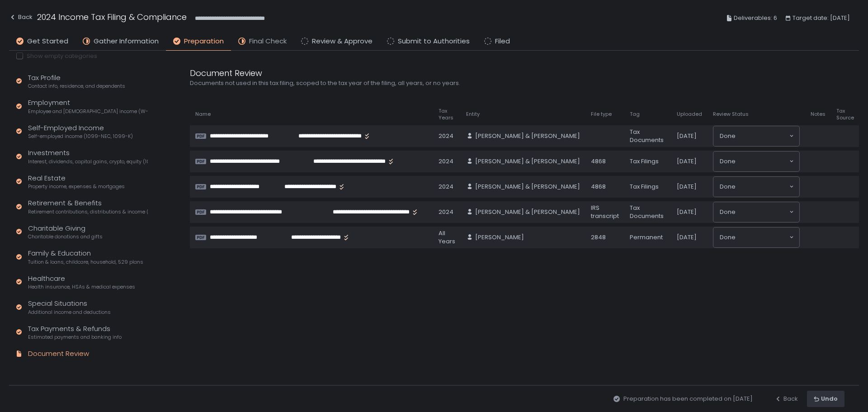  What do you see at coordinates (502, 41) in the screenshot?
I see `span: Filed` at bounding box center [502, 41].